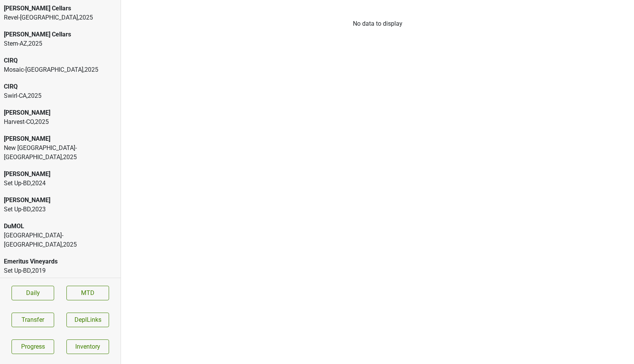 The image size is (634, 364). What do you see at coordinates (60, 210) in the screenshot?
I see `div: Set Up-BD , 2023` at bounding box center [60, 210].